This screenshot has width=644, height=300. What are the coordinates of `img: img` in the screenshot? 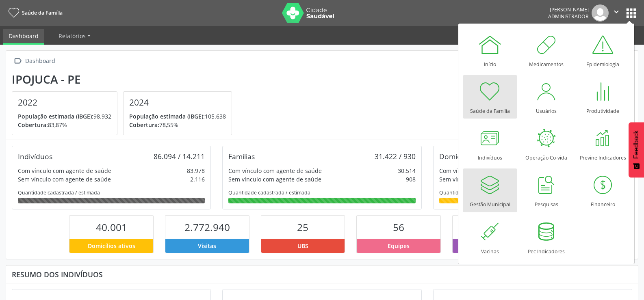 It's located at (600, 13).